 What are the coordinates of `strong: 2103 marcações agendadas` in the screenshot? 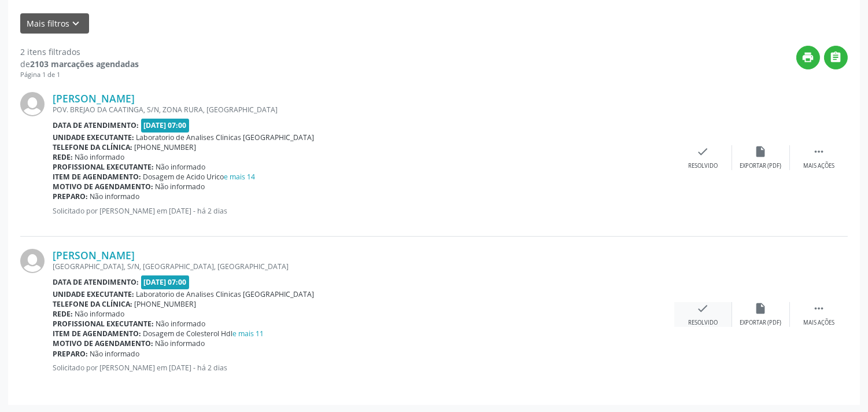 It's located at (85, 64).